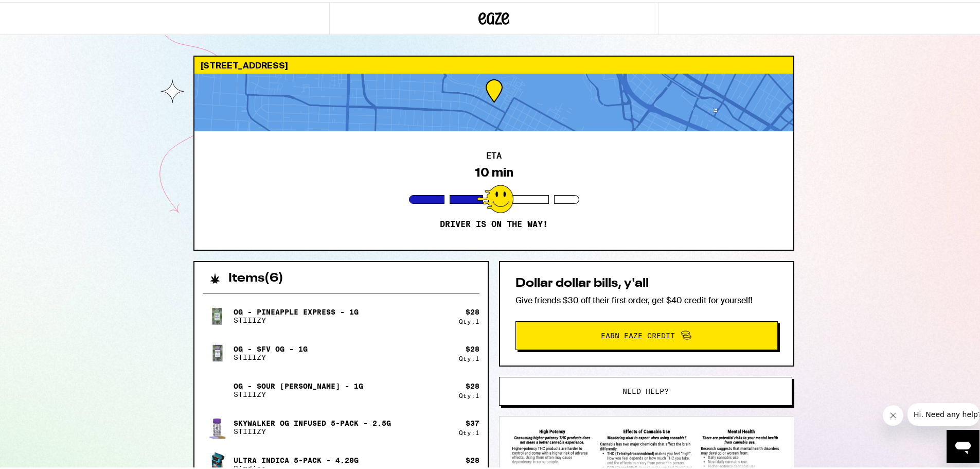 This screenshot has height=469, width=980. What do you see at coordinates (217, 314) in the screenshot?
I see `img: OG - Pineapple Express - 1g` at bounding box center [217, 314].